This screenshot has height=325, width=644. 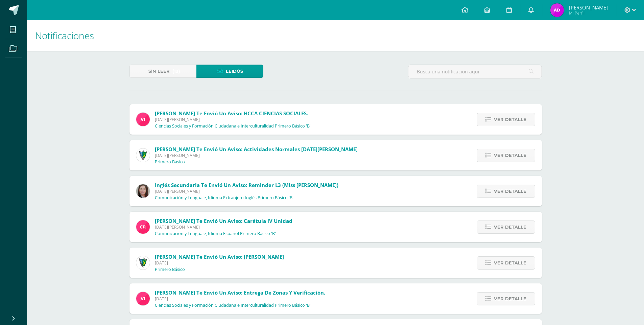 What do you see at coordinates (588, 13) in the screenshot?
I see `span: Mi Perfil` at bounding box center [588, 13].